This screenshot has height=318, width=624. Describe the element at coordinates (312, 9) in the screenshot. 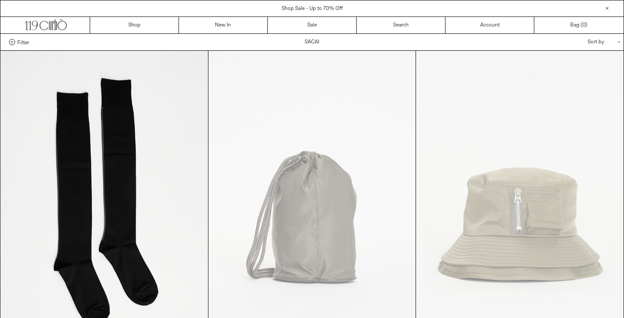

I see `span: Shop Sale - Up to 70% Off` at that location.